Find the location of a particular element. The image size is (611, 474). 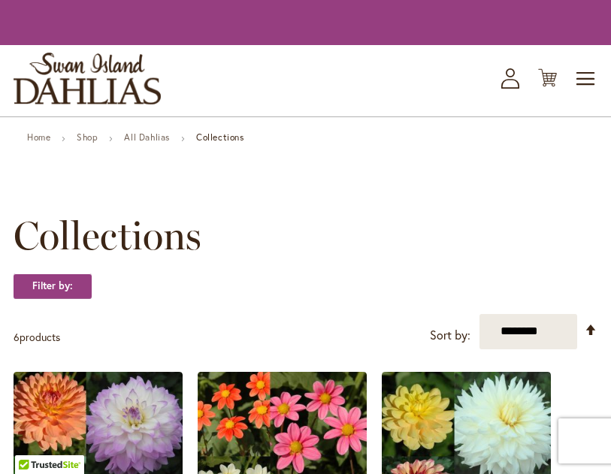

p: products is located at coordinates (37, 338).